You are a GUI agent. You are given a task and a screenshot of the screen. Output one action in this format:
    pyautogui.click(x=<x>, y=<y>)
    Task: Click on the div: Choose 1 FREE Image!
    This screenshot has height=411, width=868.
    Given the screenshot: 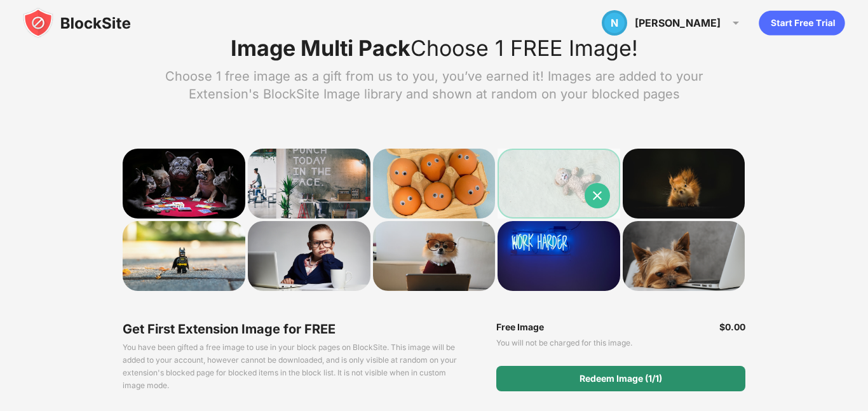 What is the action you would take?
    pyautogui.click(x=434, y=48)
    